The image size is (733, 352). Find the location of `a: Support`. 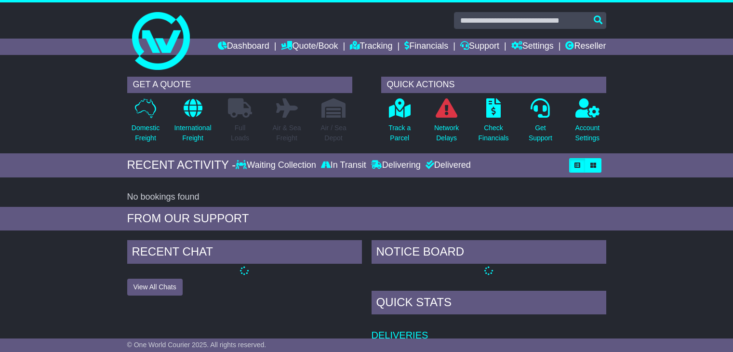

a: Support is located at coordinates (479, 47).